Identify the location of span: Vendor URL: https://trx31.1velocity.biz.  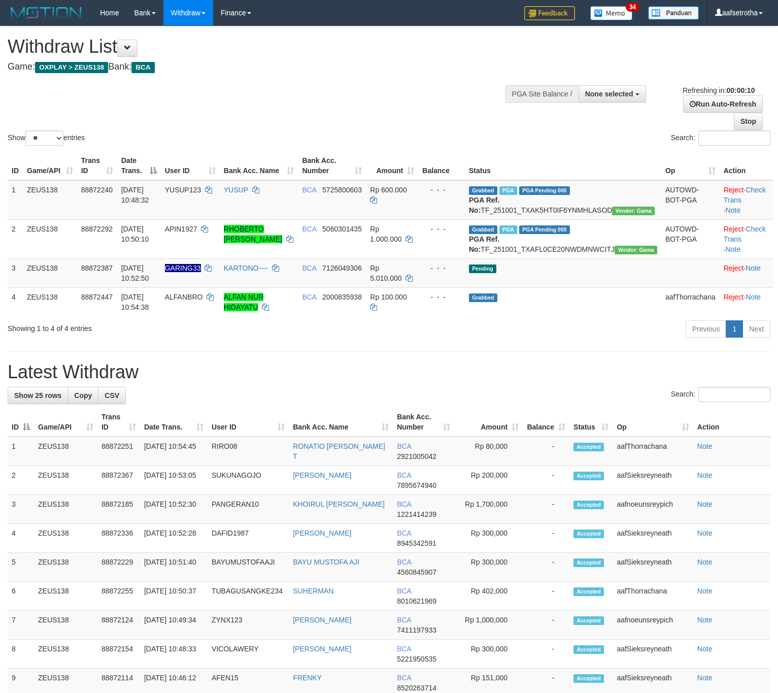
(636, 250).